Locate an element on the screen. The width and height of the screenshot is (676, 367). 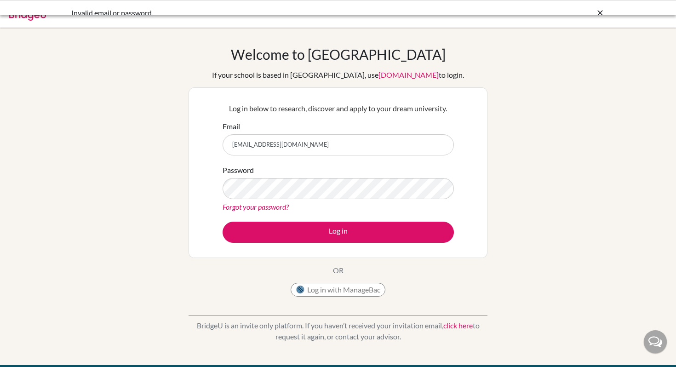
label: Password is located at coordinates (238, 170).